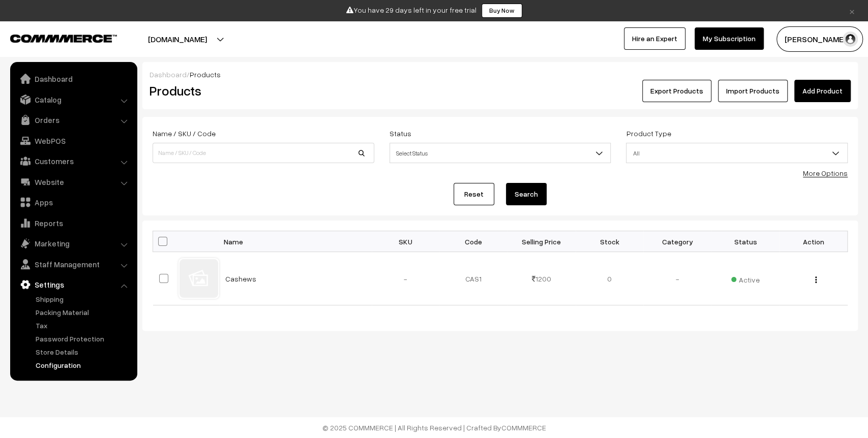  Describe the element at coordinates (434, 11) in the screenshot. I see `div: You have 29 days left in your free trial` at that location.